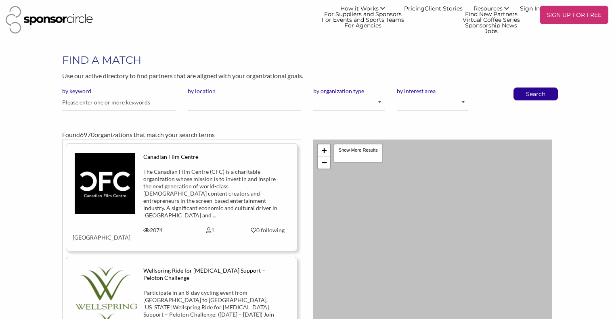  Describe the element at coordinates (105, 184) in the screenshot. I see `img: tys7ftntgowgismeyatu` at that location.